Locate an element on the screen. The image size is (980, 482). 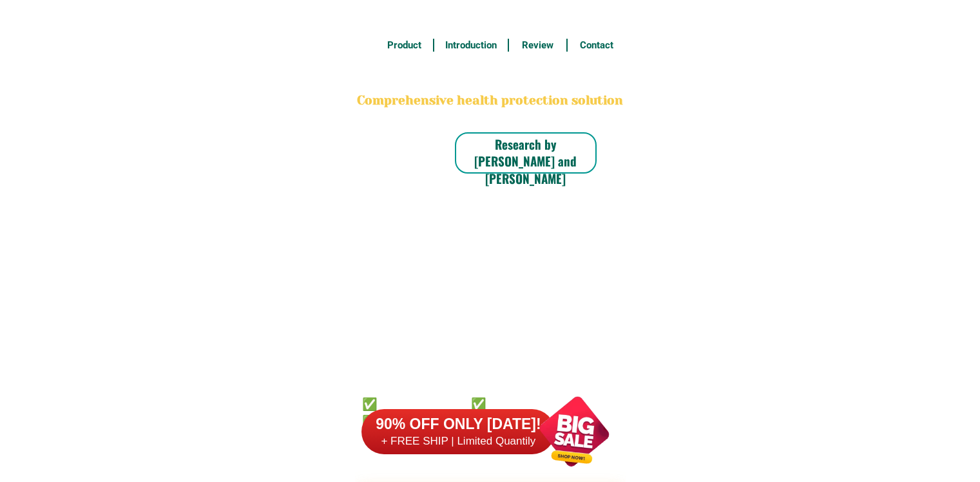
h6: Contact is located at coordinates (596, 45).